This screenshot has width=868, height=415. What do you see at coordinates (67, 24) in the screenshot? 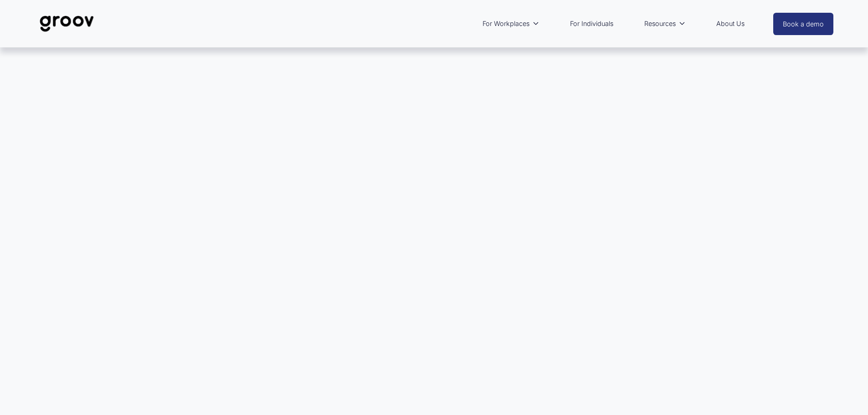
I see `img: Groov | Unlock Human Potential at Work and in Life` at bounding box center [67, 24].